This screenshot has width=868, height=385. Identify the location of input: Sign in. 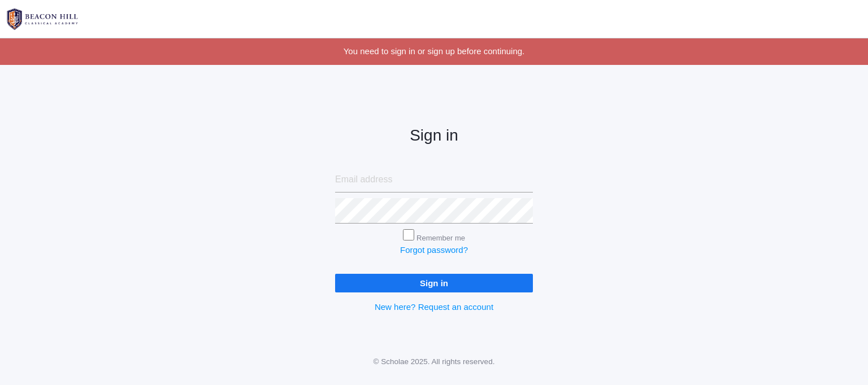
(434, 283).